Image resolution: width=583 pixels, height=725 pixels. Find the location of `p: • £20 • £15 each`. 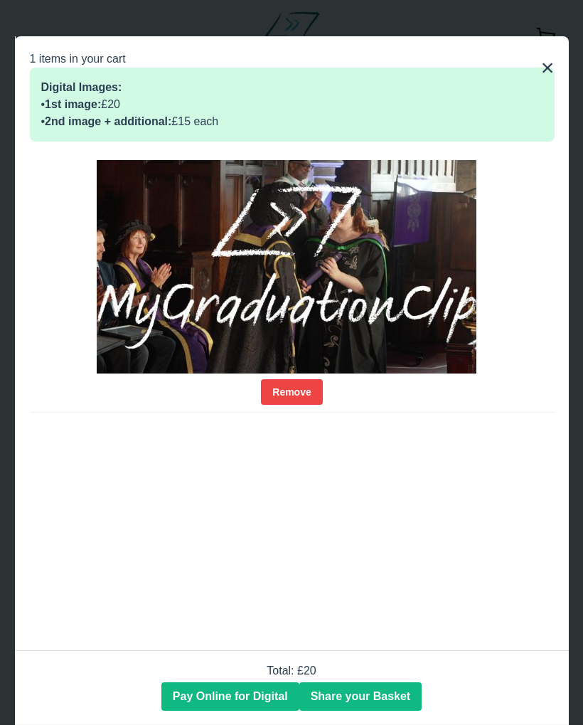

p: • £20 • £15 each is located at coordinates (292, 105).